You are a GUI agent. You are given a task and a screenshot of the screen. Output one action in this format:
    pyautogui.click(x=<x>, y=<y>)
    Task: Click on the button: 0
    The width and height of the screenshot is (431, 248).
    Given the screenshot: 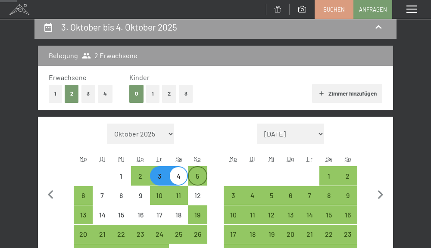 What is the action you would take?
    pyautogui.click(x=136, y=93)
    